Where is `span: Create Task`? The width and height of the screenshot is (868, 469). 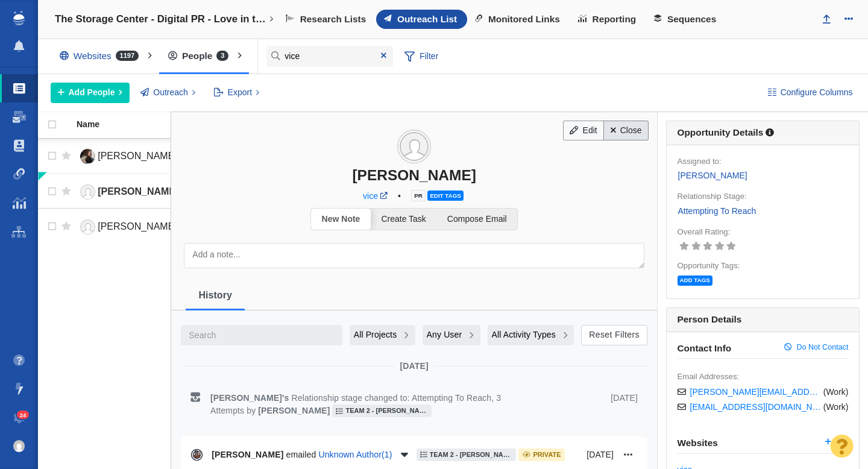 span: Create Task is located at coordinates (403, 219).